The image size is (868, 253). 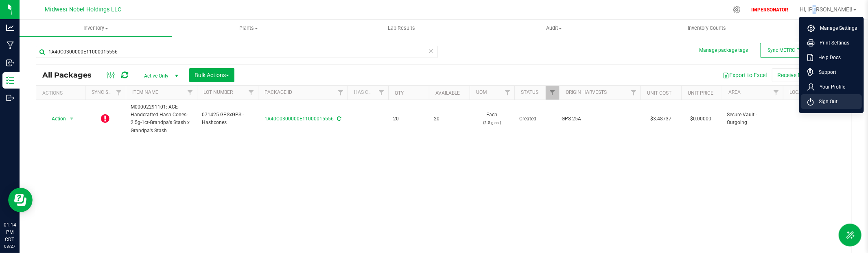 What do you see at coordinates (851, 235) in the screenshot?
I see `button: Toggle Menu` at bounding box center [851, 235].